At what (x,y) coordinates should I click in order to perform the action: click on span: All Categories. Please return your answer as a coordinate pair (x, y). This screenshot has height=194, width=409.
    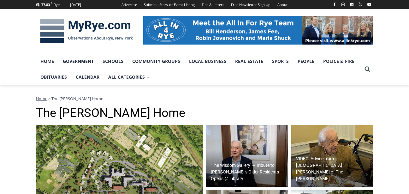
    Looking at the image, I should click on (129, 77).